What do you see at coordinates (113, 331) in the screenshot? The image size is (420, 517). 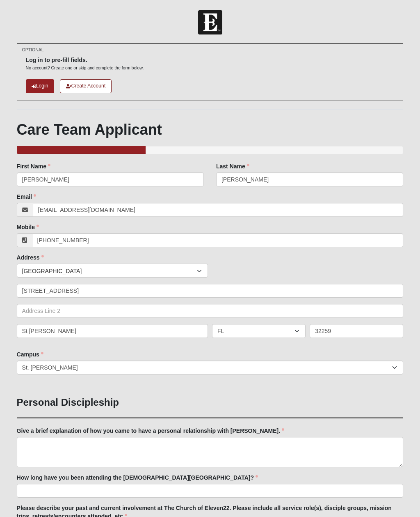 I see `input: City` at bounding box center [113, 331].